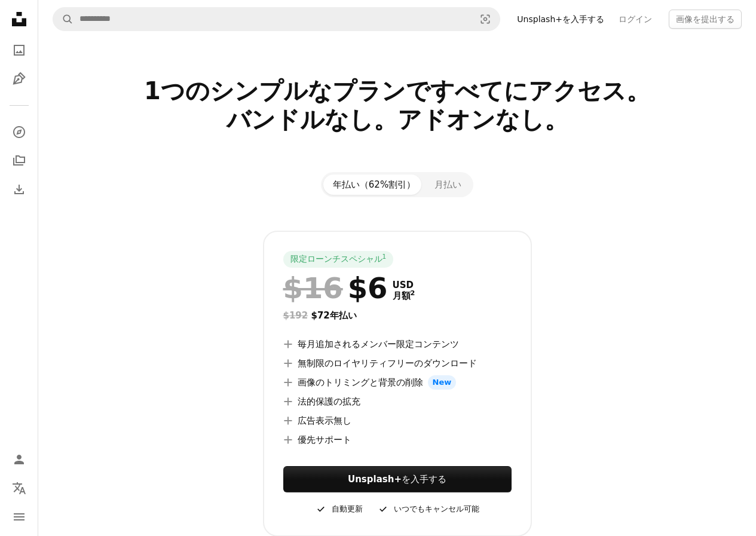 The image size is (756, 536). I want to click on a: 2, so click(413, 295).